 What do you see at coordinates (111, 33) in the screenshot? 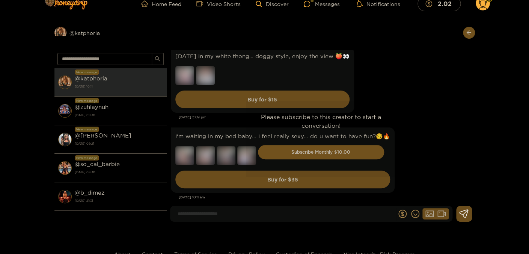
I see `div: @katphoria` at bounding box center [111, 33].